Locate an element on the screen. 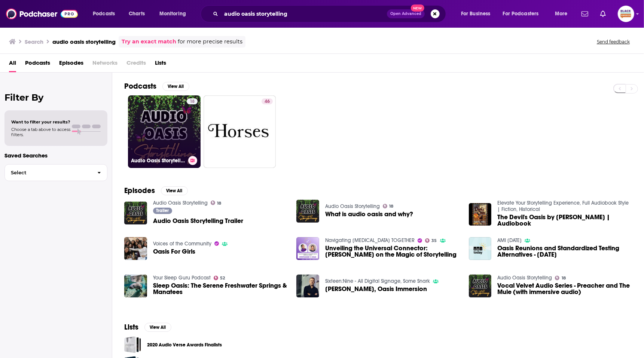 This screenshot has width=644, height=358. a: All is located at coordinates (12, 64).